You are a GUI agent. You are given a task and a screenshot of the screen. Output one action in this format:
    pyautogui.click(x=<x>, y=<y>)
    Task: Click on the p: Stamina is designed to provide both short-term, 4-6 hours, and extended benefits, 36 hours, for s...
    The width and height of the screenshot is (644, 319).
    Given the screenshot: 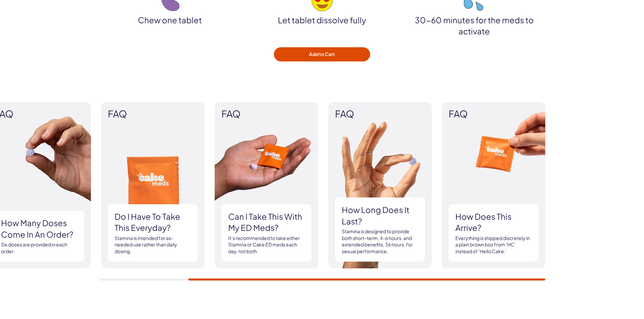 What is the action you would take?
    pyautogui.click(x=380, y=241)
    